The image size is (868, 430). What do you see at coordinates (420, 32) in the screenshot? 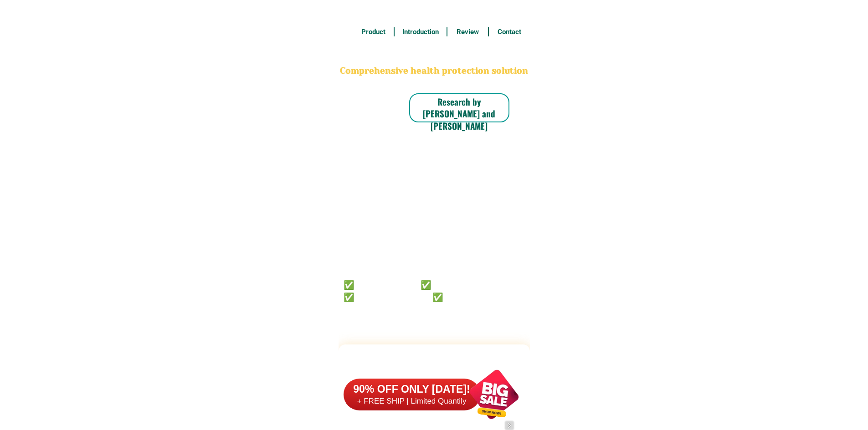
I see `h6: Introduction` at bounding box center [420, 32].